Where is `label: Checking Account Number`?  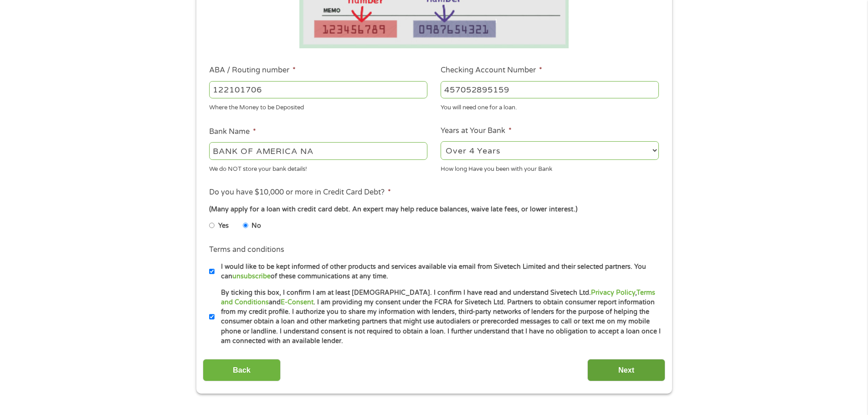
label: Checking Account Number is located at coordinates (491, 70).